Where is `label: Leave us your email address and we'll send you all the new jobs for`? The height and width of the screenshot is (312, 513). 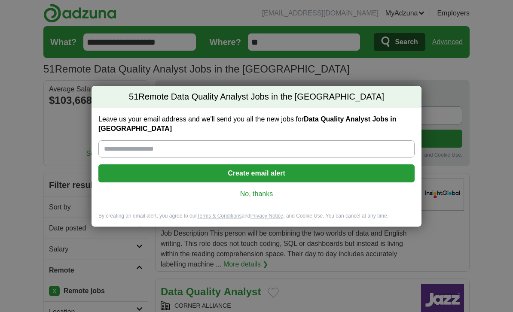 label: Leave us your email address and we'll send you all the new jobs for is located at coordinates (256, 124).